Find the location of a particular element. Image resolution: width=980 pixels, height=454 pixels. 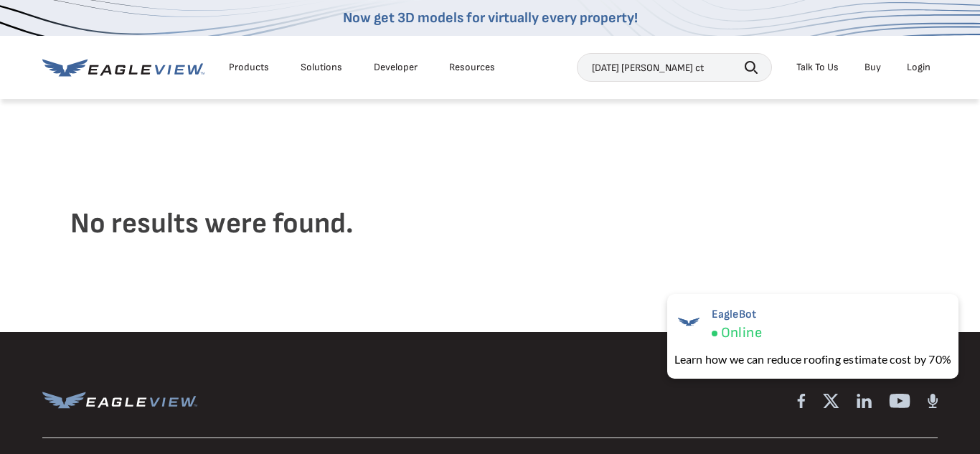

span: Online is located at coordinates (741, 333).